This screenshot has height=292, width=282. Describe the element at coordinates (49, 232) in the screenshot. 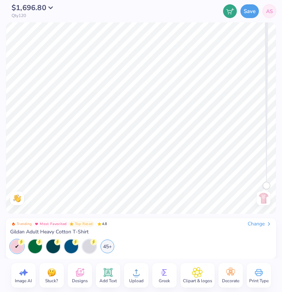

I see `span: Gildan Adult Heavy Cotton T-Shirt` at that location.